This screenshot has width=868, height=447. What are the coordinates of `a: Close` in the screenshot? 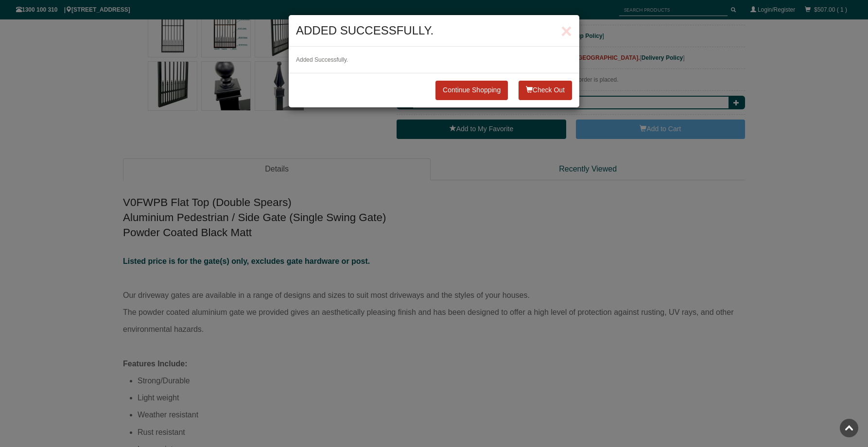 It's located at (471, 90).